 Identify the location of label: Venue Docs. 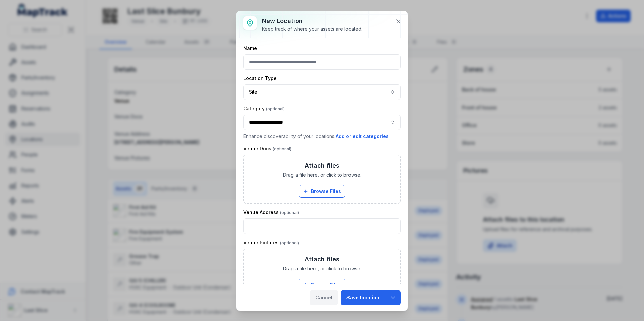
(267, 149).